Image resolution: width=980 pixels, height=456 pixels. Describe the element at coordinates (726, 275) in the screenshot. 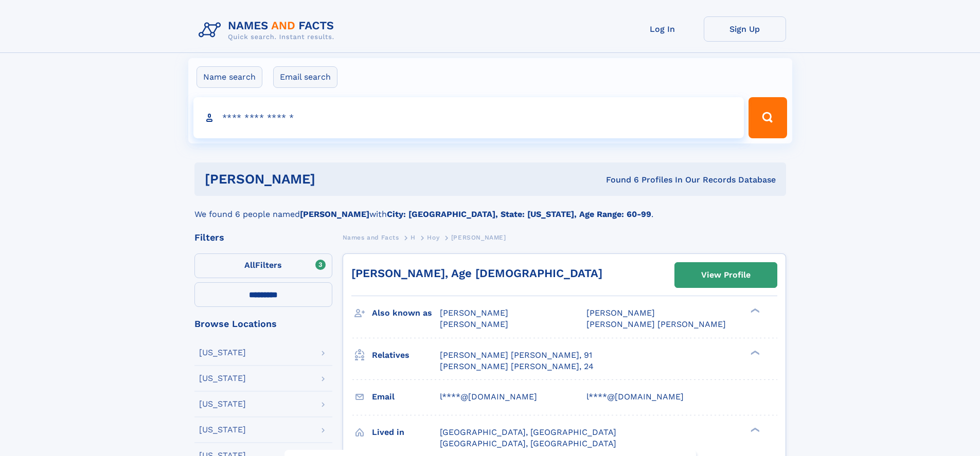

I see `a: View Profile` at that location.